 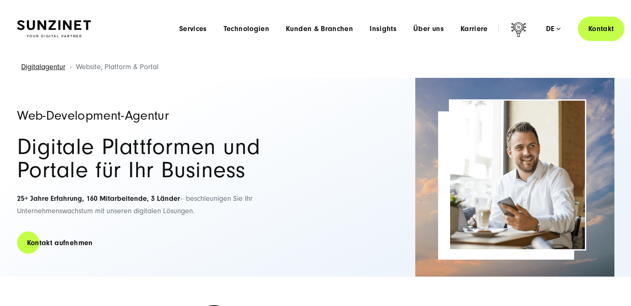 I want to click on div: de, so click(x=553, y=29).